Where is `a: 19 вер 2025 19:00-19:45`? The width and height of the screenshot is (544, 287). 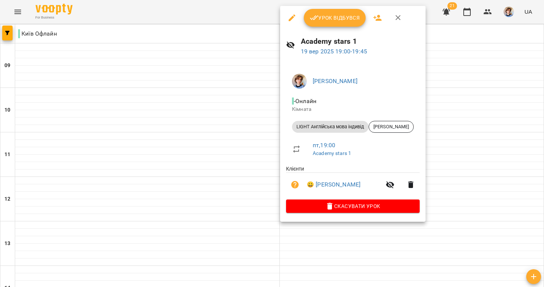 a: 19 вер 2025 19:00-19:45 is located at coordinates (334, 51).